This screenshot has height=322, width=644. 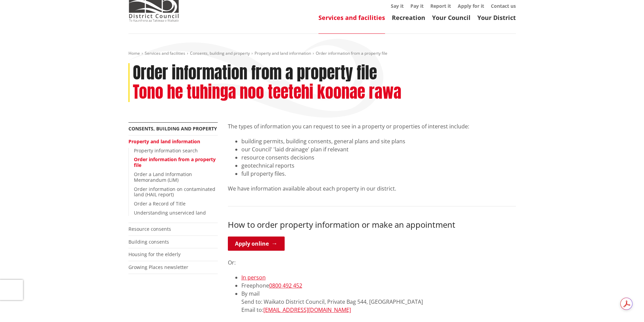 What do you see at coordinates (379, 149) in the screenshot?
I see `li: our Council' 'laid drainage' plan if relevant` at bounding box center [379, 149].